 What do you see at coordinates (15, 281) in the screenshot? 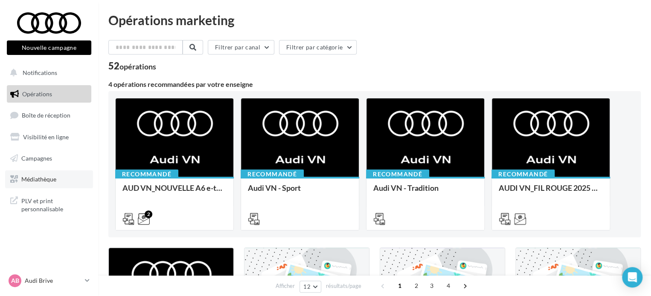
I see `span: AB` at bounding box center [15, 281].